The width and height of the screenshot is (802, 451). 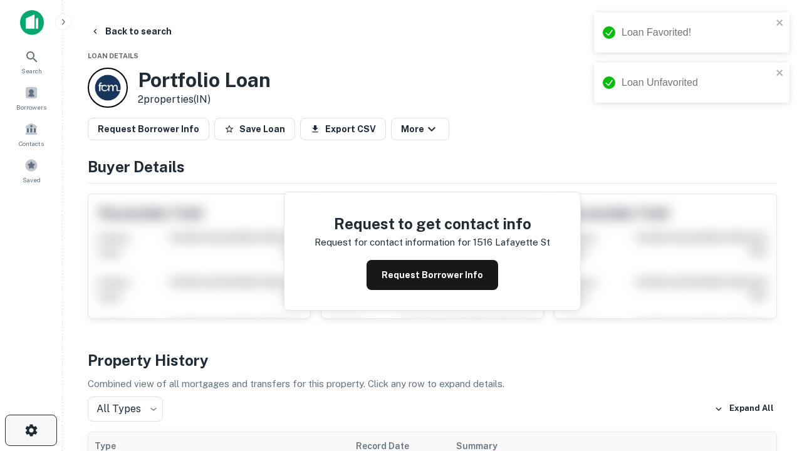 What do you see at coordinates (770, 381) in the screenshot?
I see `div: Chat Widget` at bounding box center [770, 381].